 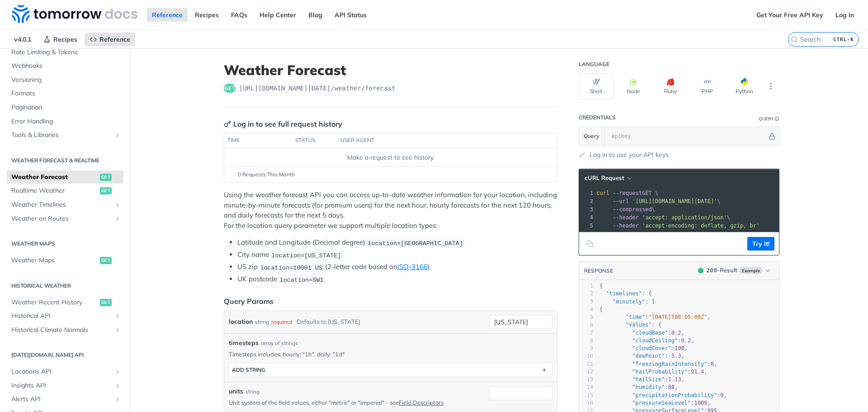 What do you see at coordinates (629, 155) in the screenshot?
I see `a: Log in to use your API keys` at bounding box center [629, 155].